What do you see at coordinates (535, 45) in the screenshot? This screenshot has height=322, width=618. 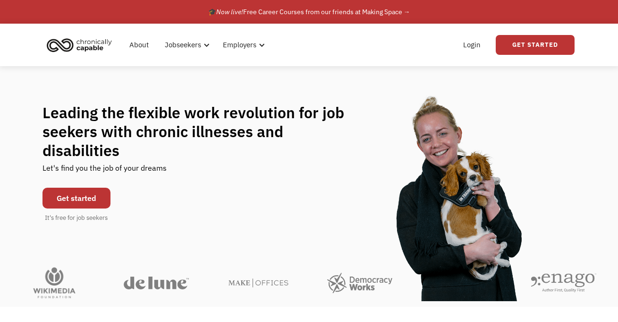 I see `a: Get Started` at bounding box center [535, 45].